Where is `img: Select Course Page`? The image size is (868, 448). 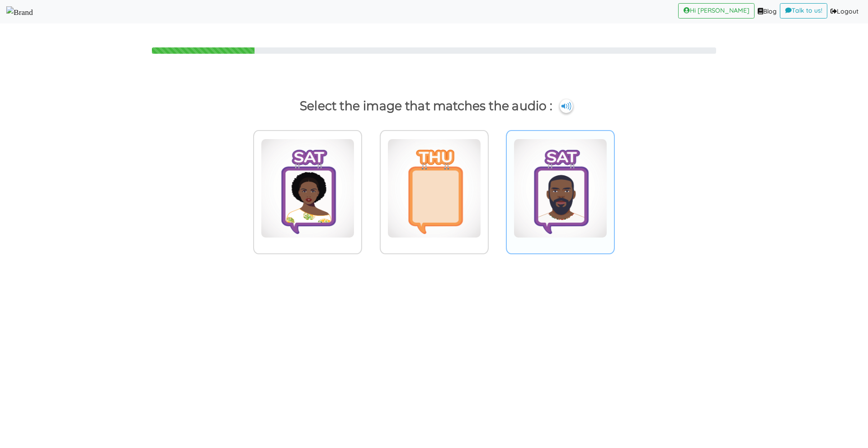
img: Select Course Page is located at coordinates (20, 13).